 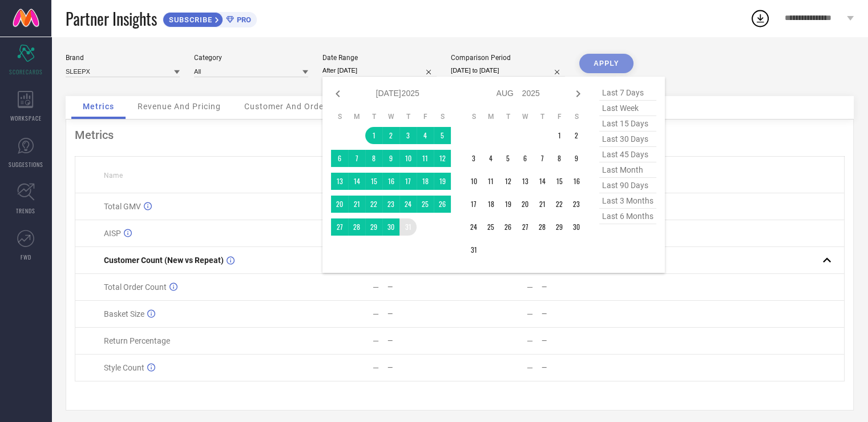 What do you see at coordinates (508, 204) in the screenshot?
I see `td: Tue Aug 19 2025` at bounding box center [508, 204].